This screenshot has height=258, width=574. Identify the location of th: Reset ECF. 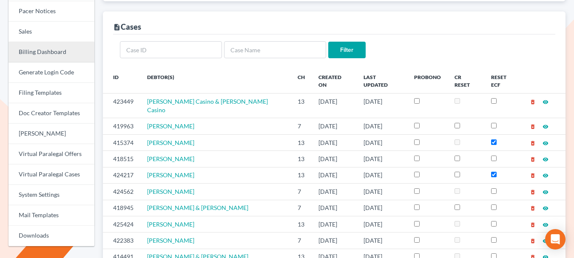
(504, 81).